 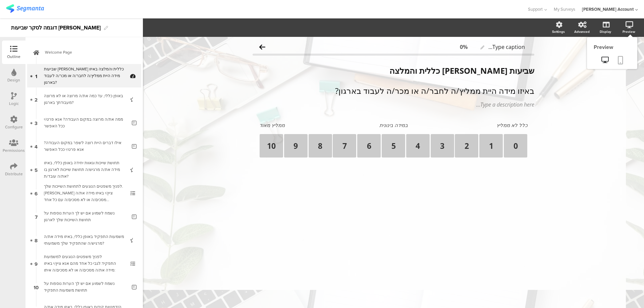 I want to click on a: Welcome Page, so click(x=84, y=52).